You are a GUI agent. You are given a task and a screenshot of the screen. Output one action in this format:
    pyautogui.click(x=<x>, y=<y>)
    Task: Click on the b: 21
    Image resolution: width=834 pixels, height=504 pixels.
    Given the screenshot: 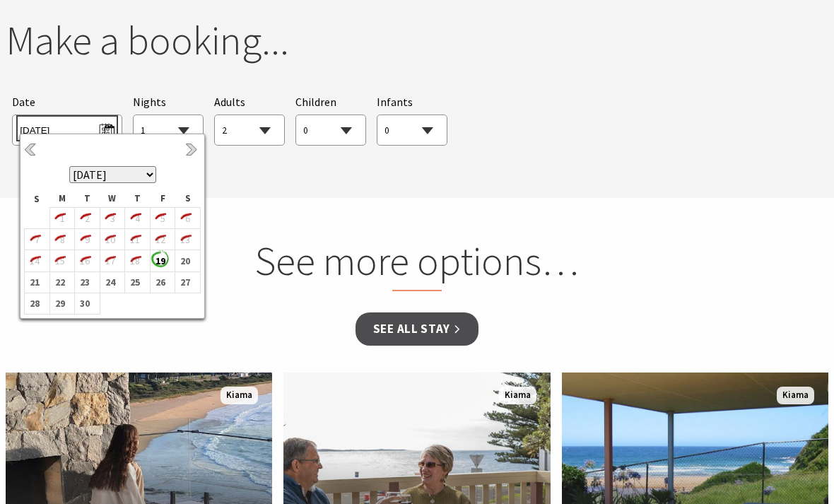 What is the action you would take?
    pyautogui.click(x=34, y=283)
    